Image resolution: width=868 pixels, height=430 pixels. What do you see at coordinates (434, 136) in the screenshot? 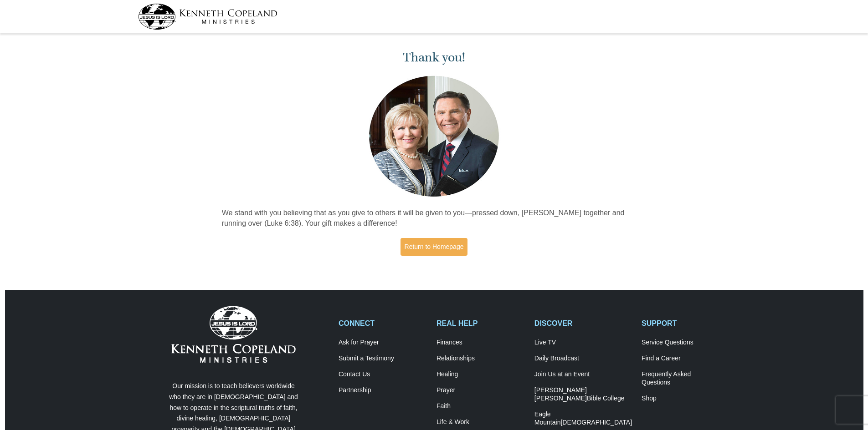
I see `img: Kenneth and Gloria` at bounding box center [434, 136].